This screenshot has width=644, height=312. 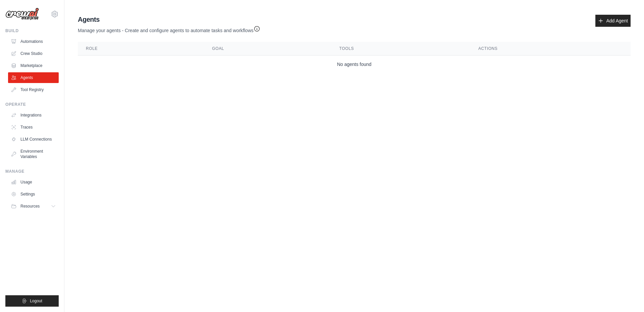 I want to click on div: Build, so click(x=32, y=31).